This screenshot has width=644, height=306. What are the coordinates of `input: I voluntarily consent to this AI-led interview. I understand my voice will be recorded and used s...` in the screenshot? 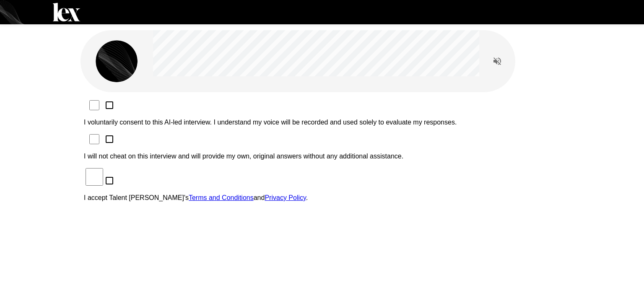 It's located at (94, 105).